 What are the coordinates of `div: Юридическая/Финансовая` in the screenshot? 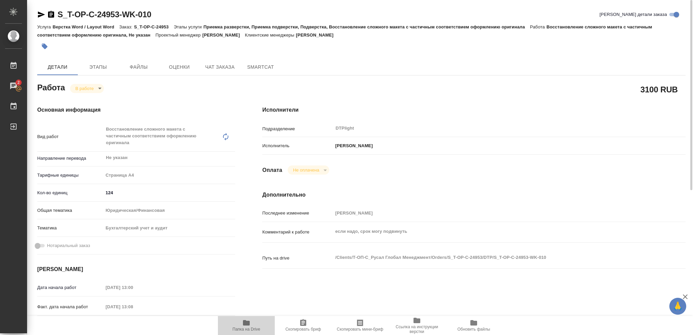 It's located at (169, 210).